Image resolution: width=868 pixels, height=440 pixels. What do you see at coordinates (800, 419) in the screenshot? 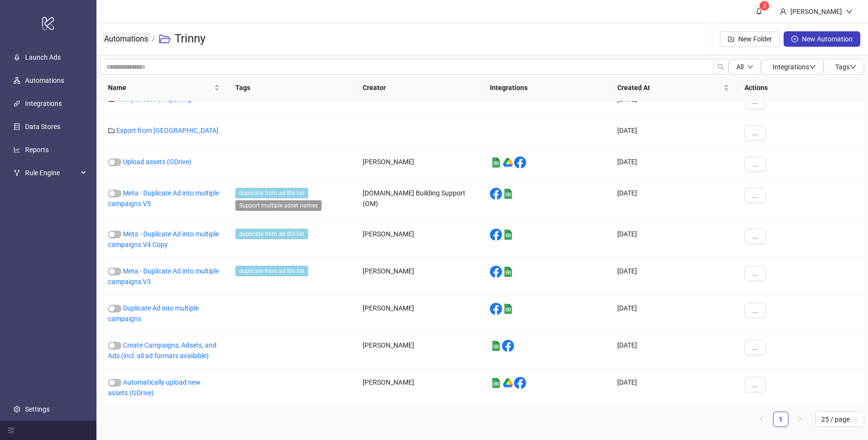
I see `span: right` at bounding box center [800, 419].